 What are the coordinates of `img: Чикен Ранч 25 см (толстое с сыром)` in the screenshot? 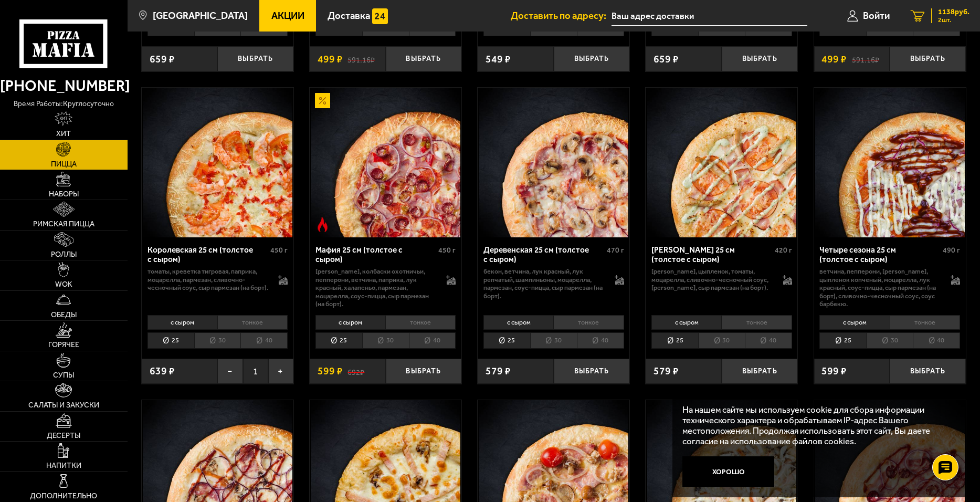 It's located at (722, 162).